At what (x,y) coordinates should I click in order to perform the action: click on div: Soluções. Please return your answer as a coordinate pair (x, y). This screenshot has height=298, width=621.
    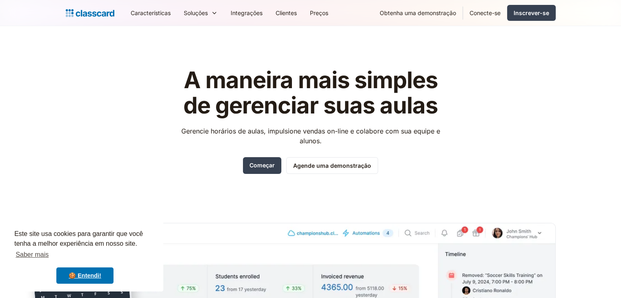
    Looking at the image, I should click on (201, 13).